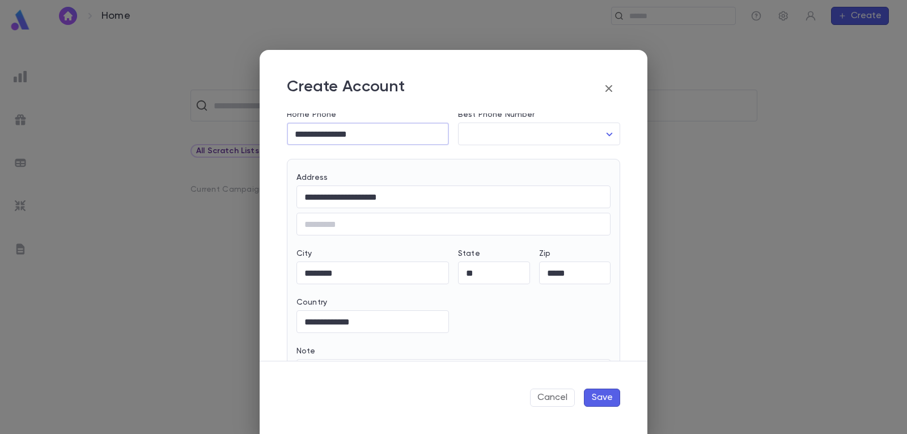 Image resolution: width=907 pixels, height=434 pixels. What do you see at coordinates (552, 397) in the screenshot?
I see `button: Cancel` at bounding box center [552, 397].